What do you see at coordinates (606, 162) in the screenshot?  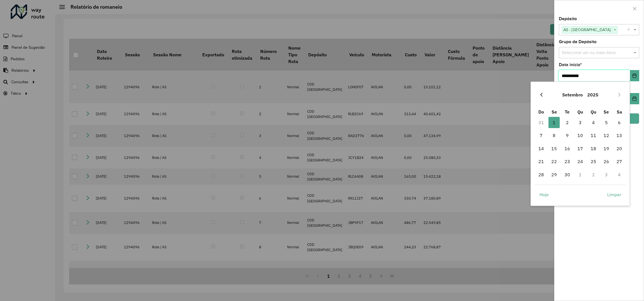 I see `td: 26` at bounding box center [606, 162].